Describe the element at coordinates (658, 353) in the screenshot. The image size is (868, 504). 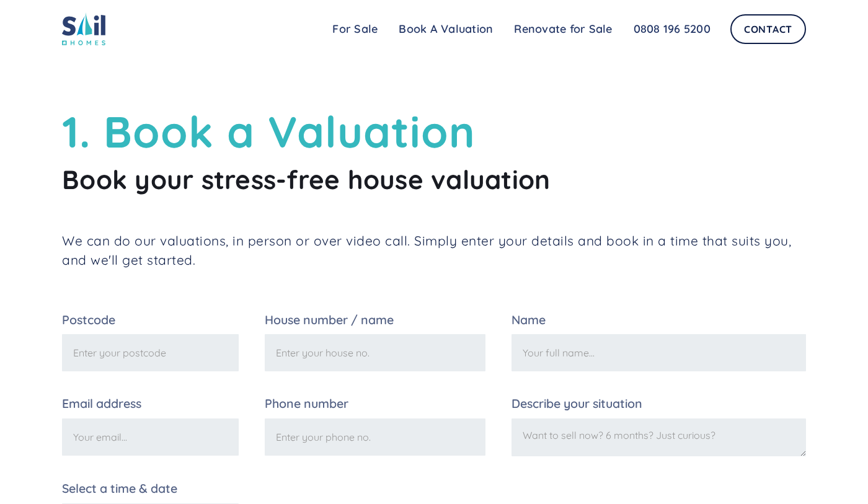
I see `input: Your full name...` at that location.